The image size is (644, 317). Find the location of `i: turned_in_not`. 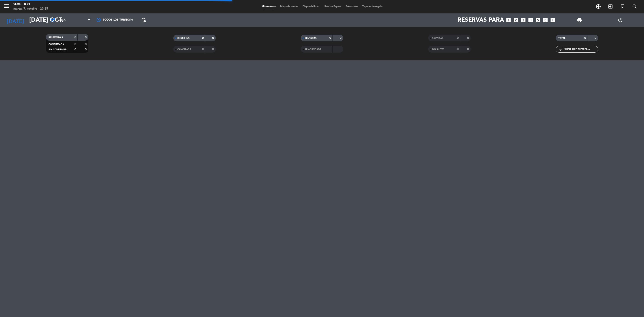

i: turned_in_not is located at coordinates (622, 6).